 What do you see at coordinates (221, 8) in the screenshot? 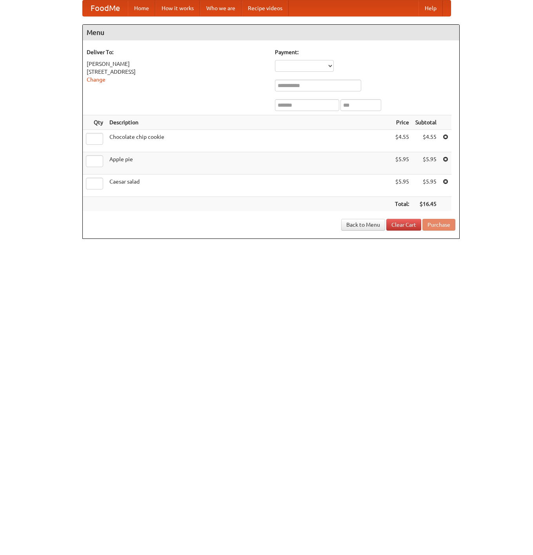
I see `a: Who we are` at bounding box center [221, 8].